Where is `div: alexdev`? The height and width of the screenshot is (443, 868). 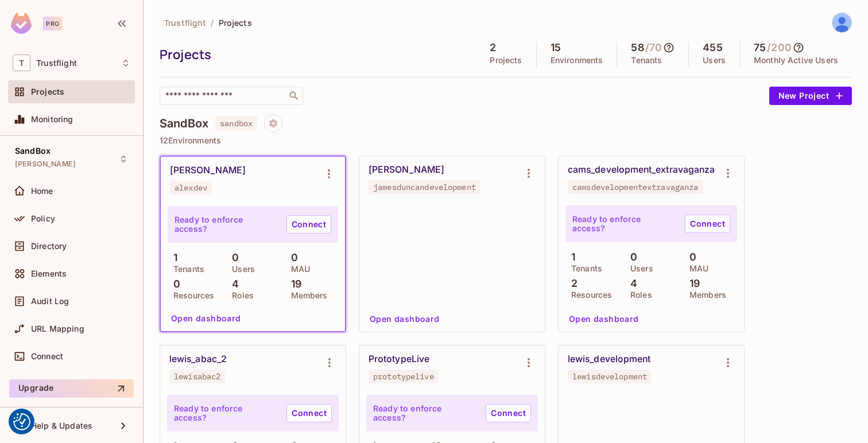 div: alexdev is located at coordinates (191, 188).